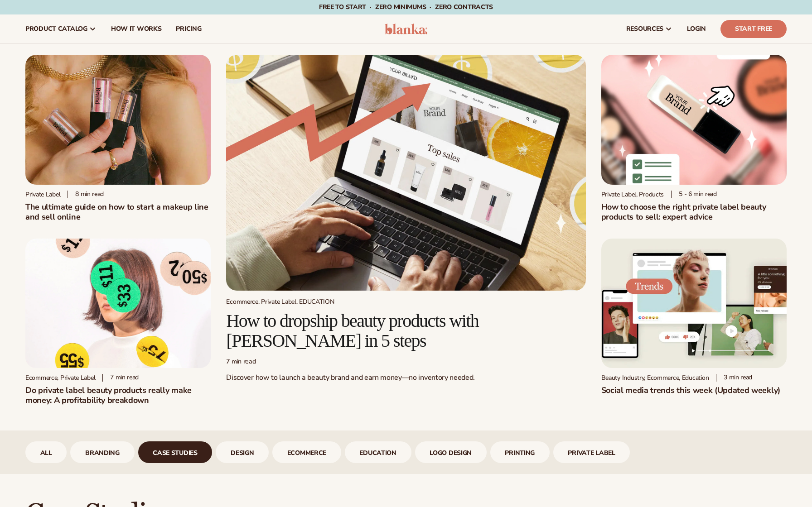  What do you see at coordinates (451, 452) in the screenshot?
I see `div: 7 / 9` at bounding box center [451, 452].